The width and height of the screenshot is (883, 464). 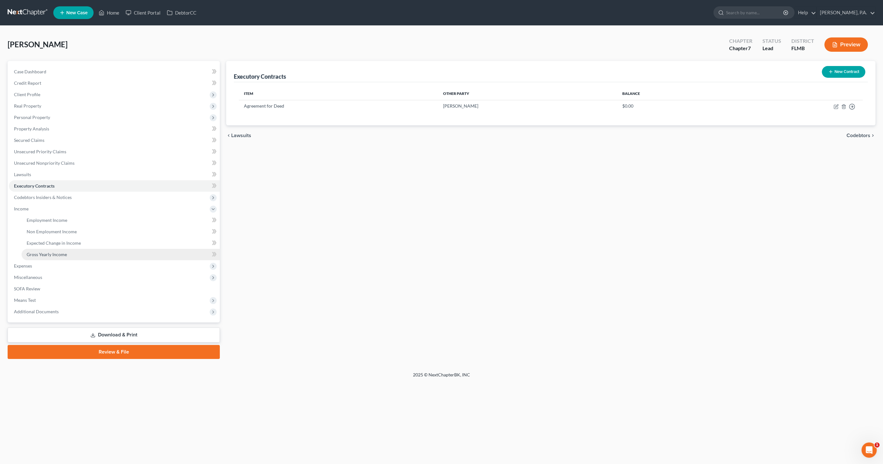 What do you see at coordinates (755, 12) in the screenshot?
I see `input: Search by name...` at bounding box center [755, 12].